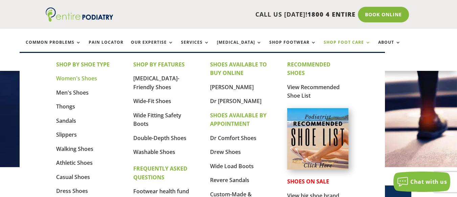 The image size is (457, 197). Describe the element at coordinates (159, 64) in the screenshot. I see `strong: SHOP BY FEATURES` at that location.